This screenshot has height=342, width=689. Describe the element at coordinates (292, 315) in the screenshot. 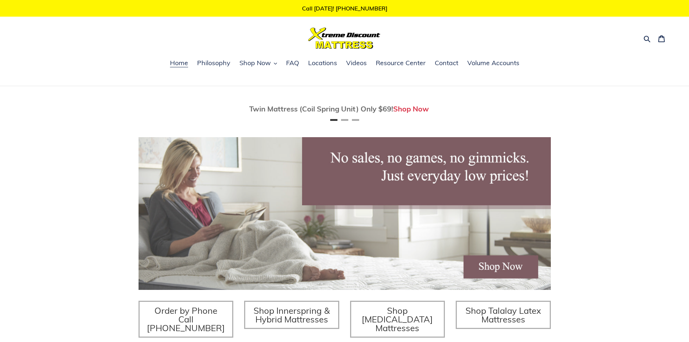

I see `span: Shop Innerspring & Hybrid Mattresses` at that location.